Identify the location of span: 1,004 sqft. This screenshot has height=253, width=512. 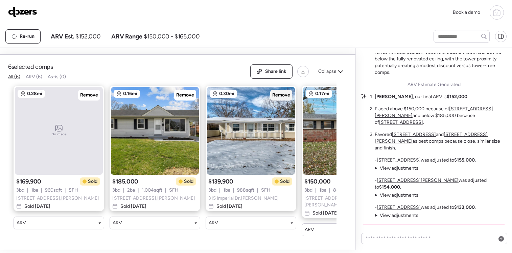
(152, 191).